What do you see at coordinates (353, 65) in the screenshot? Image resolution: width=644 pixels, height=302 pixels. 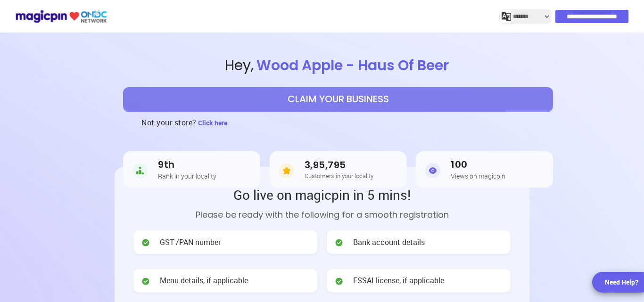 I see `span: Wood Apple - Haus Of Beer` at bounding box center [353, 65].